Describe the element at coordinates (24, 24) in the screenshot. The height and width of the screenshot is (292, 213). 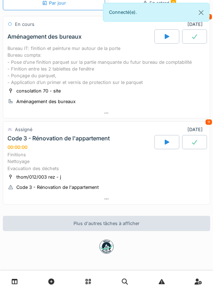
I see `div: En cours` at that location.